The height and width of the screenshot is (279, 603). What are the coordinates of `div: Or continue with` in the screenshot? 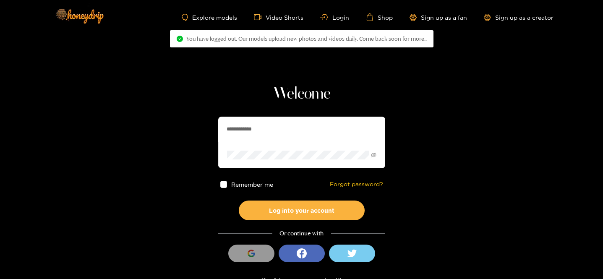 It's located at (302, 233).